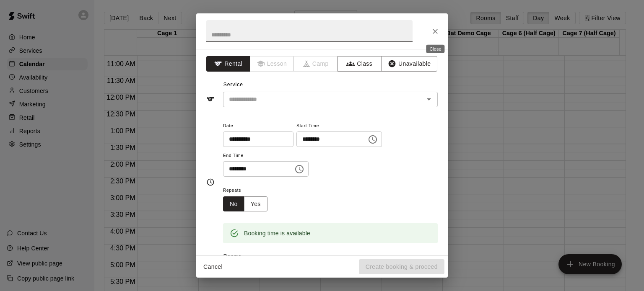 The height and width of the screenshot is (291, 644). Describe the element at coordinates (258, 126) in the screenshot. I see `span: Date` at that location.